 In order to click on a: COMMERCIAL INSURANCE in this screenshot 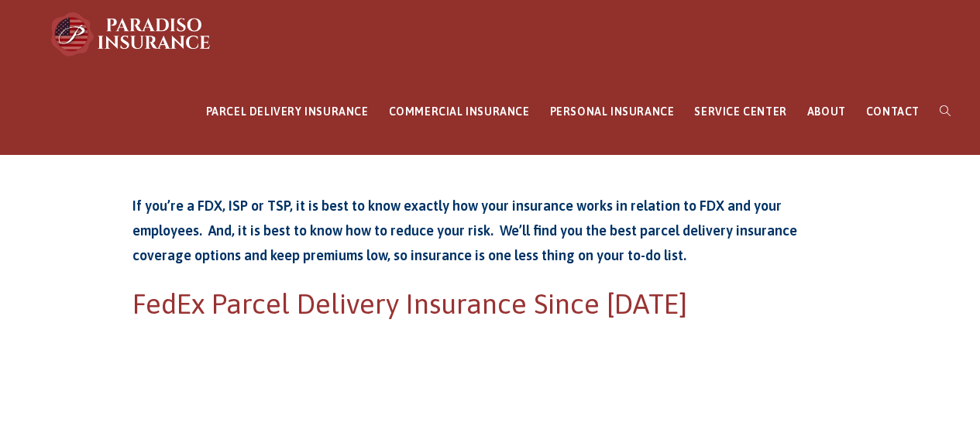, I will do `click(459, 111)`.